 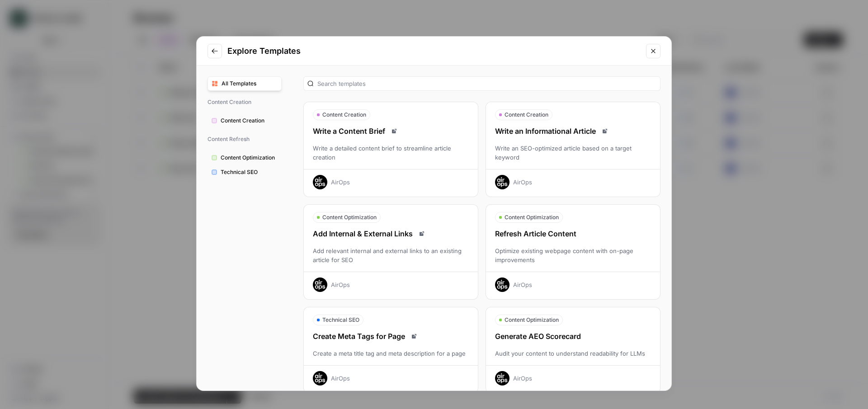 I want to click on div: Create Meta Tags for Page, so click(x=391, y=336).